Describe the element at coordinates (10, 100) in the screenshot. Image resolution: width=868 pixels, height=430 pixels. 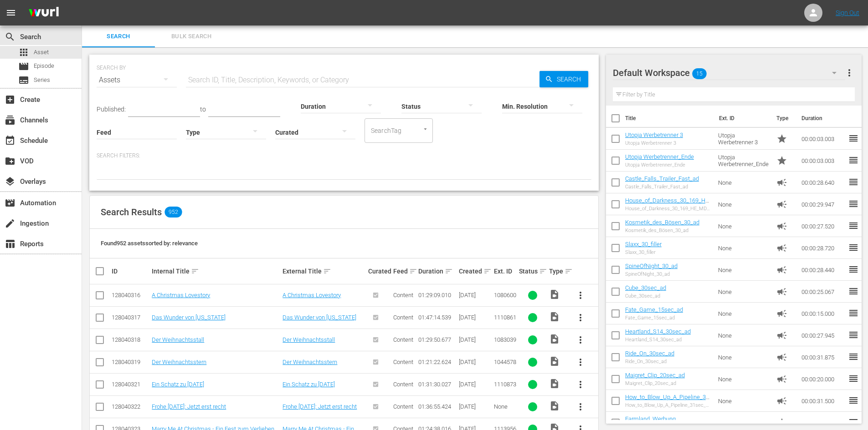
I see `span: Create` at that location.